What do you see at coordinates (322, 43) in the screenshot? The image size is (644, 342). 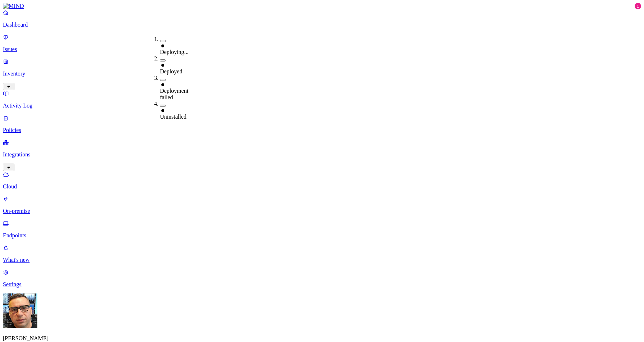 I see `a: Issues` at bounding box center [322, 43].